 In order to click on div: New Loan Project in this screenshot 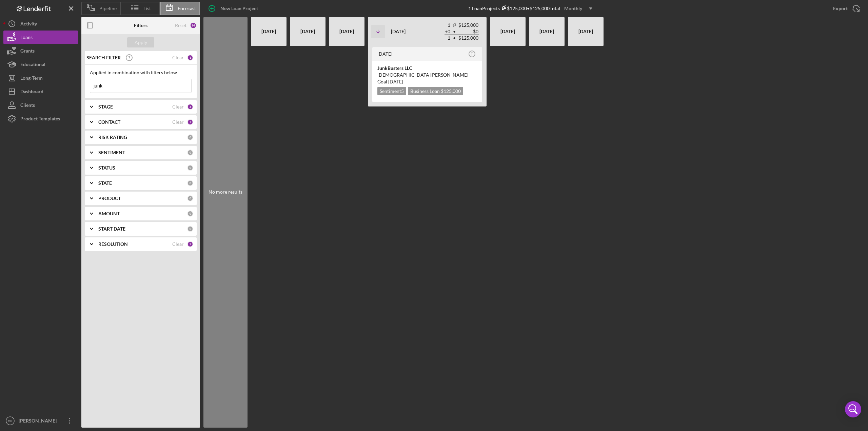, I will do `click(239, 9)`.